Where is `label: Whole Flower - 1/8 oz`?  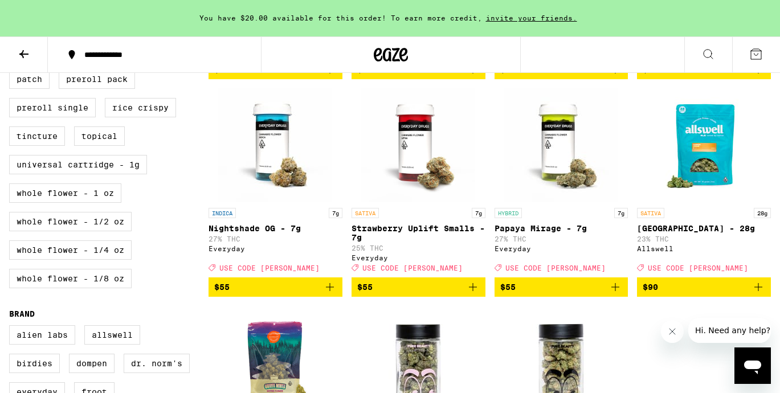 label: Whole Flower - 1/8 oz is located at coordinates (70, 279).